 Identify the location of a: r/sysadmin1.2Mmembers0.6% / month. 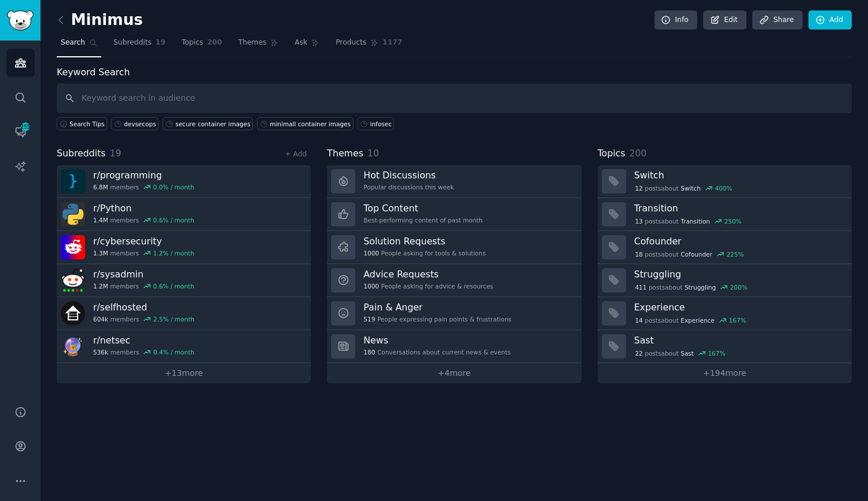
(183, 280).